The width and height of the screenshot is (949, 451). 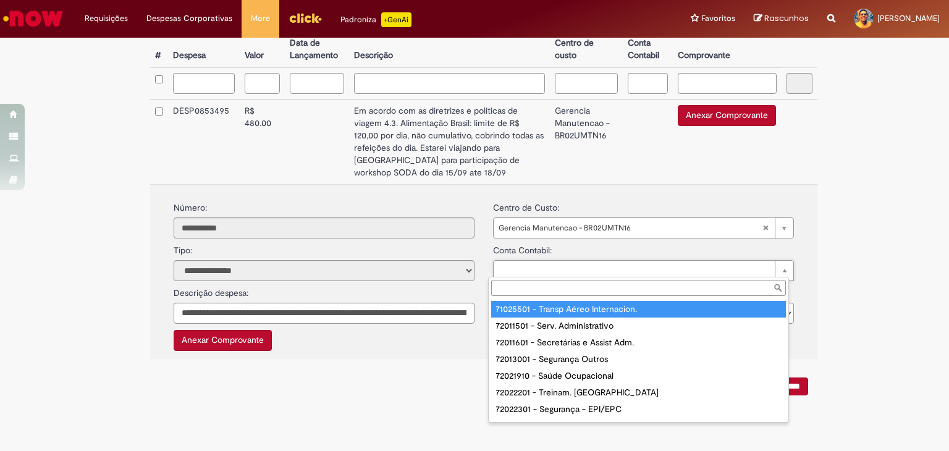 I want to click on div: 72011501 - Serv. Administrativo, so click(x=638, y=326).